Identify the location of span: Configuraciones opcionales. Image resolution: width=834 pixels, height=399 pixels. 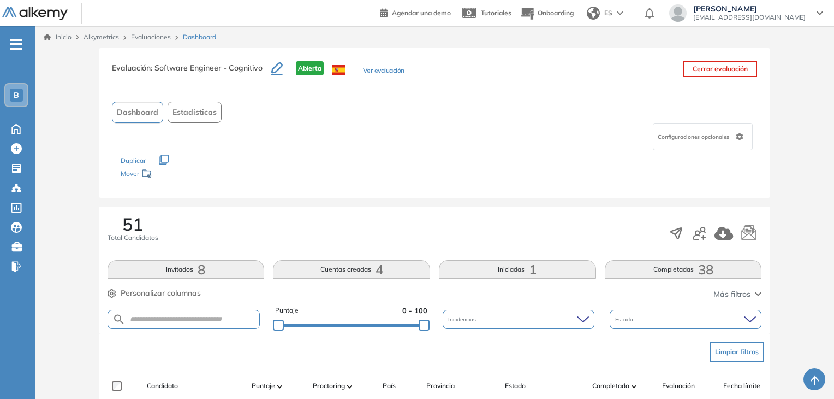
(694, 136).